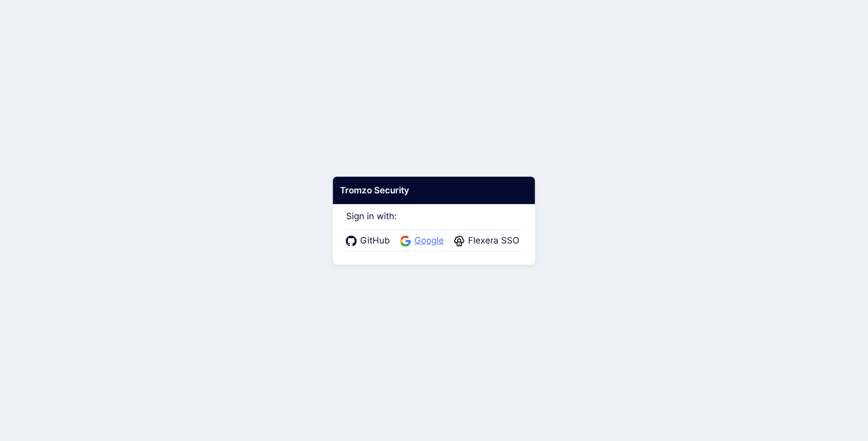  Describe the element at coordinates (493, 241) in the screenshot. I see `span: Flexera SSO` at that location.